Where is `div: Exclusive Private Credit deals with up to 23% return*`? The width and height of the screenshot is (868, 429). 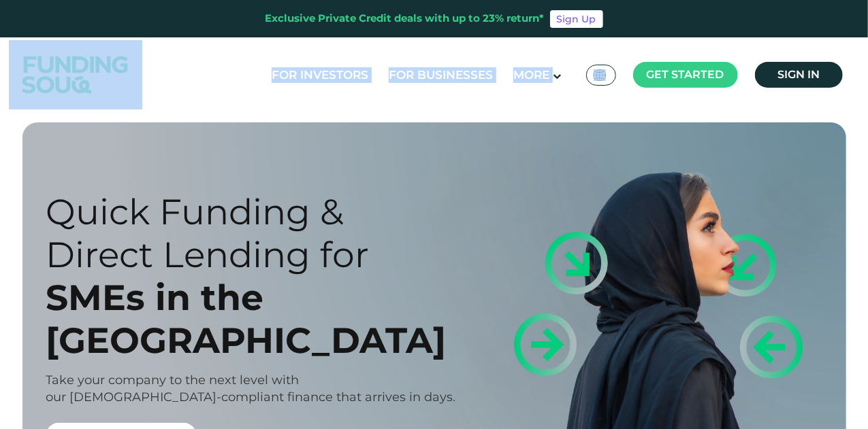
div: Exclusive Private Credit deals with up to 23% return* is located at coordinates (405, 18).